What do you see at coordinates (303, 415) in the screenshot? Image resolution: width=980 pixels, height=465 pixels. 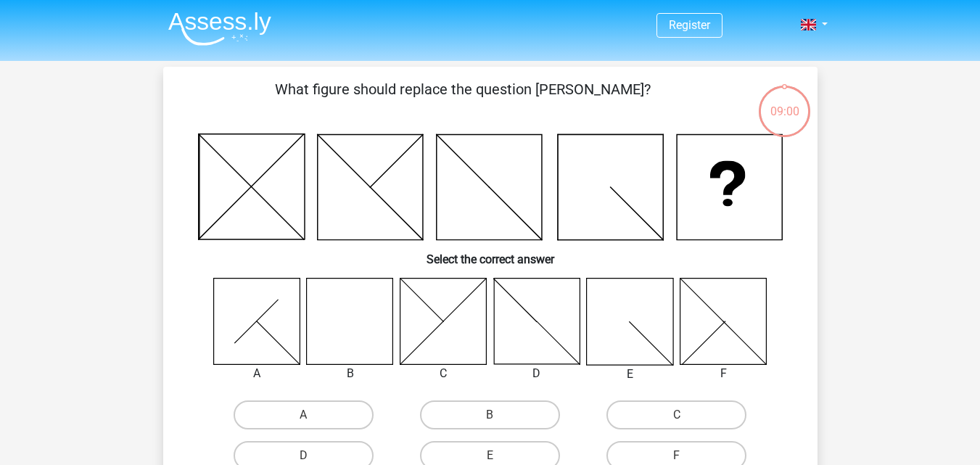 I see `label: A` at bounding box center [303, 415].